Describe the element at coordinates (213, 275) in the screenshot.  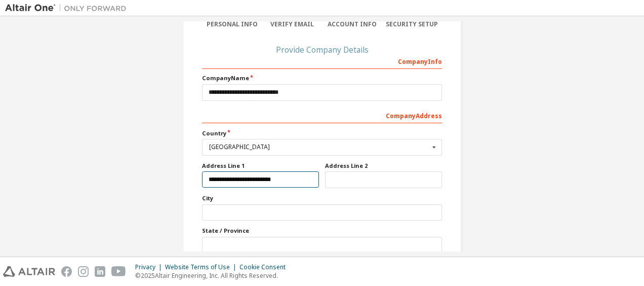
I see `p: © 2025 Altair Engineering, Inc. All Rights Reserved.` at that location.